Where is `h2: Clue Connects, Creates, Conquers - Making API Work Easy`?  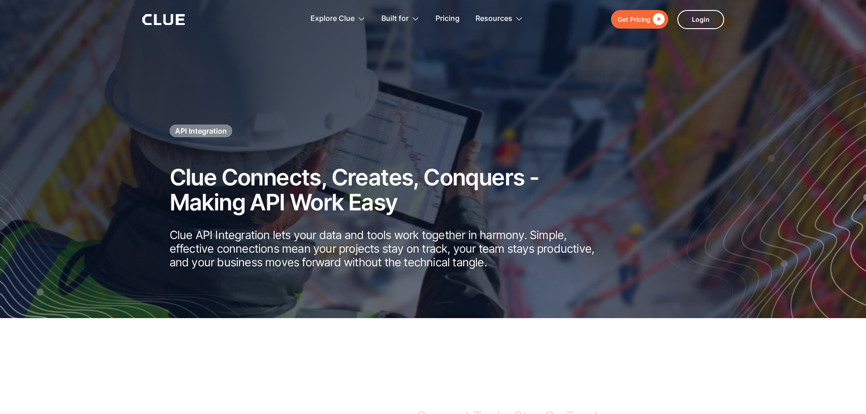
h2: Clue Connects, Creates, Conquers - Making API Work Easy is located at coordinates (385, 190).